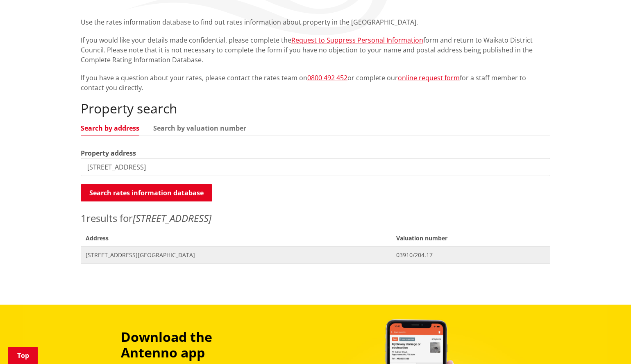 This screenshot has height=364, width=631. I want to click on a: Top, so click(23, 356).